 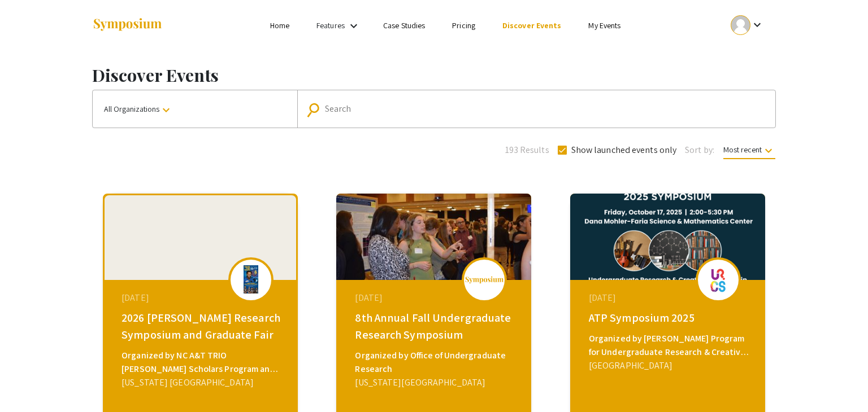 I want to click on a: Home, so click(x=280, y=26).